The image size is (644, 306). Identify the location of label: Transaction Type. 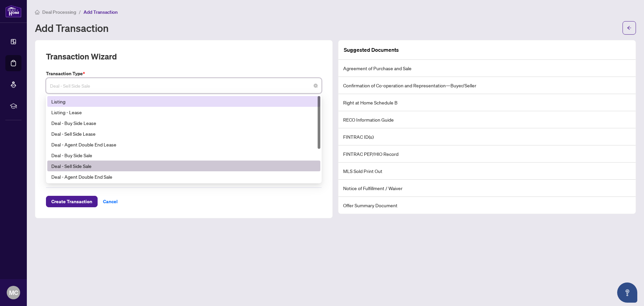
(184, 74).